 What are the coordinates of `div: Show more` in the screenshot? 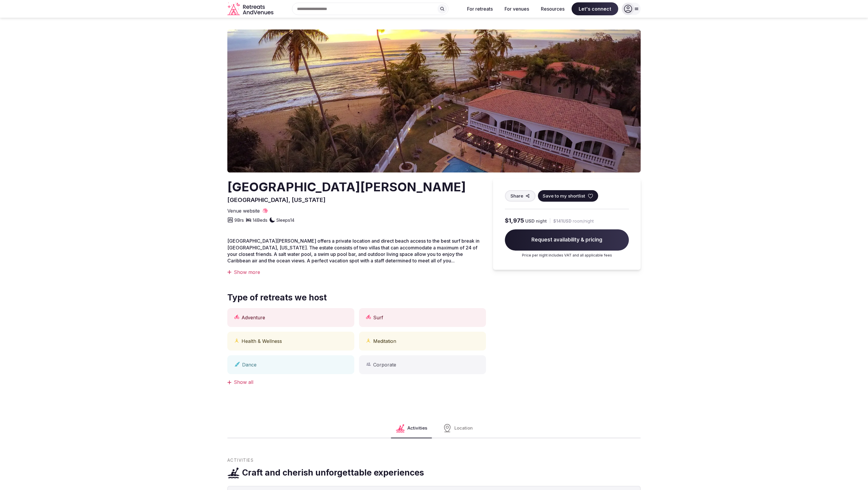 It's located at (356, 273).